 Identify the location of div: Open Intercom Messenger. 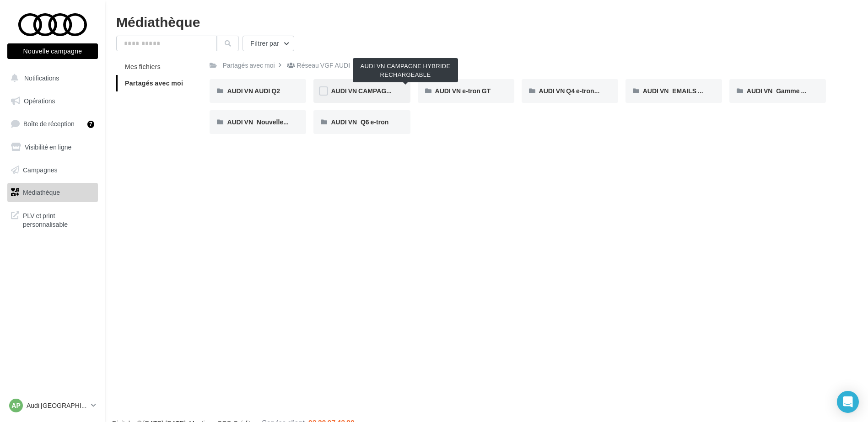
(848, 402).